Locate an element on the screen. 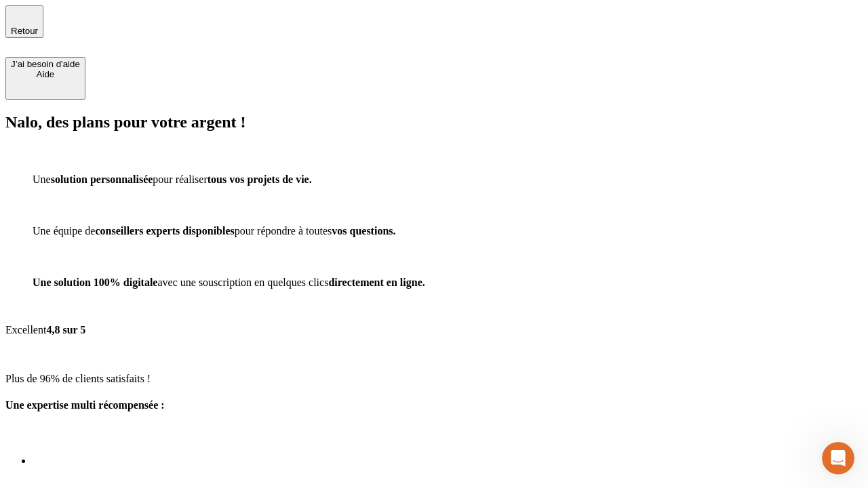  div: J’ai besoin d'aide is located at coordinates (46, 64).